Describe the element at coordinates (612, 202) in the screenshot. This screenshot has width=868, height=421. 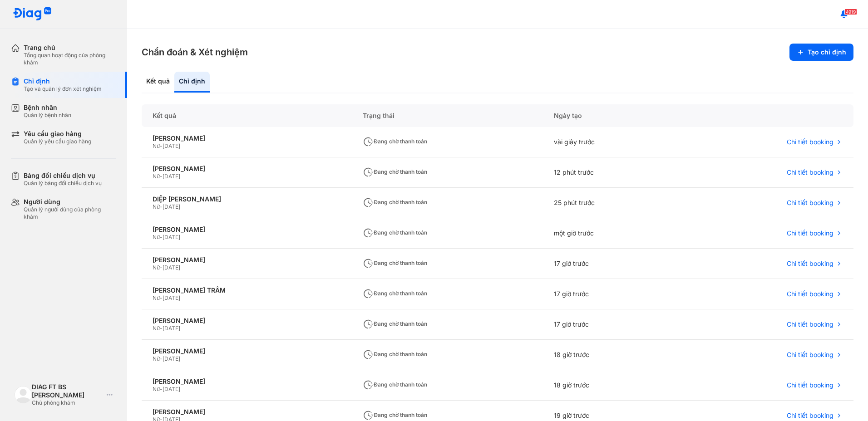
I see `div: 25 phút trước` at that location.